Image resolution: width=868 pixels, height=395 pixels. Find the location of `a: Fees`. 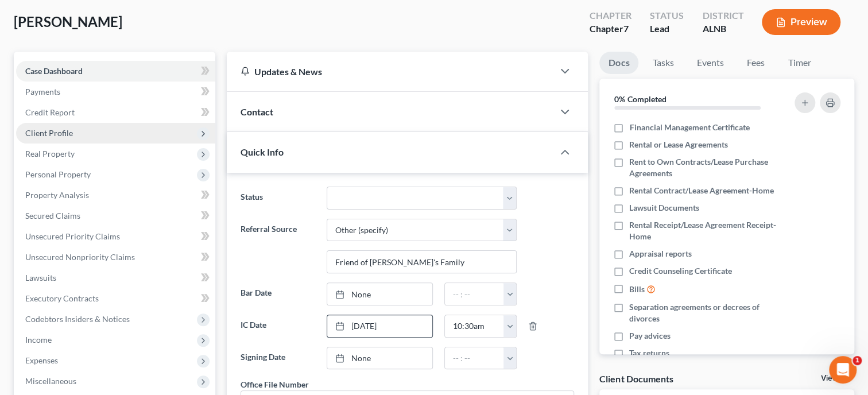

a: Fees is located at coordinates (756, 62).